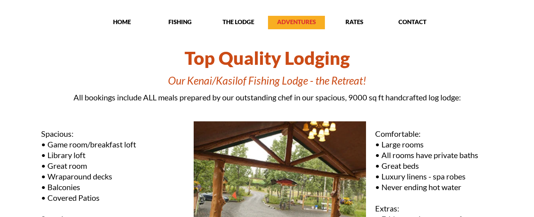  I want to click on p: All bookings include ALL meals prepared by our outstanding chef in our spacious, 9000 sq ft handc..., so click(267, 97).